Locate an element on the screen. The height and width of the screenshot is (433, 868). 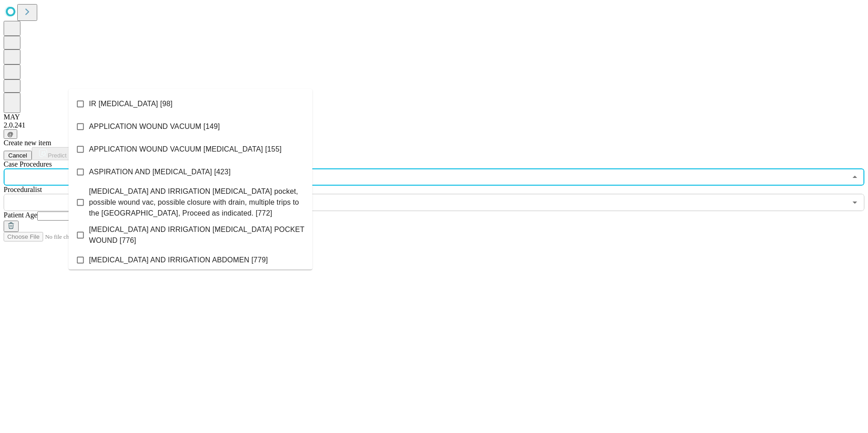
span: Scheduled Procedure is located at coordinates (28, 163).